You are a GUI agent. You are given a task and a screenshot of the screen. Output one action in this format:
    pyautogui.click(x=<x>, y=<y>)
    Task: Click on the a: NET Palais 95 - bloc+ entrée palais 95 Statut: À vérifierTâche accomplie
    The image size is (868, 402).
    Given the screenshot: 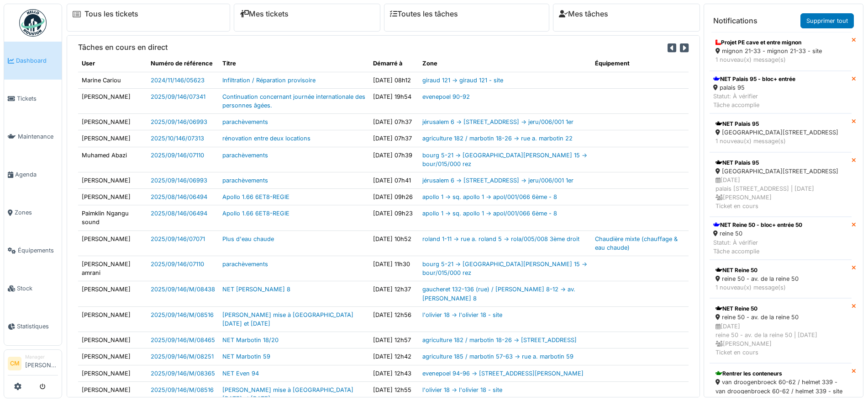 What is the action you would take?
    pyautogui.click(x=780, y=93)
    